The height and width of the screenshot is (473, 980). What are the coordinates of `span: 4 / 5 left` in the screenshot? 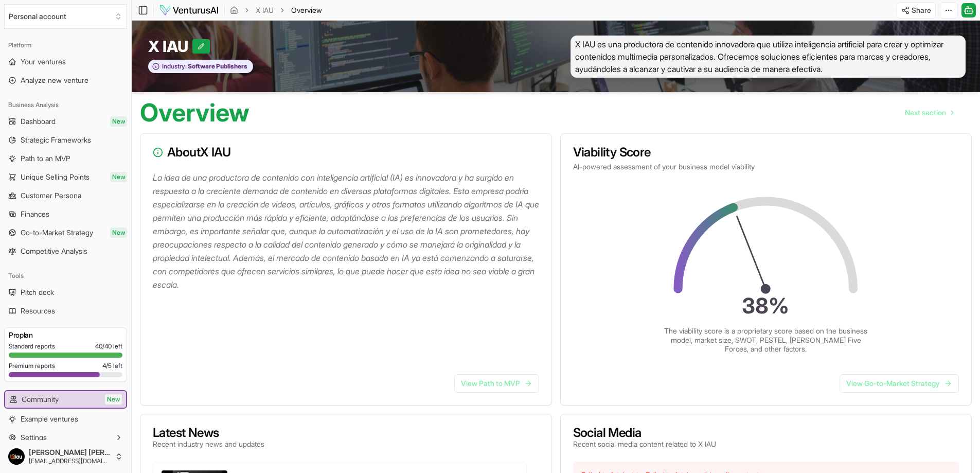 It's located at (112, 366).